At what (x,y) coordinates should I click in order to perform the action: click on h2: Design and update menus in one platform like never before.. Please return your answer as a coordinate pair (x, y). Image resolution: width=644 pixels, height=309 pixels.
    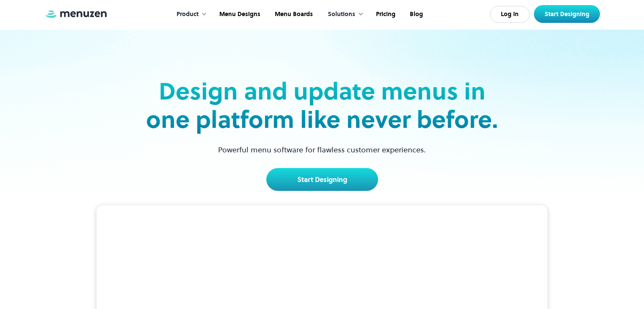
    Looking at the image, I should click on (322, 105).